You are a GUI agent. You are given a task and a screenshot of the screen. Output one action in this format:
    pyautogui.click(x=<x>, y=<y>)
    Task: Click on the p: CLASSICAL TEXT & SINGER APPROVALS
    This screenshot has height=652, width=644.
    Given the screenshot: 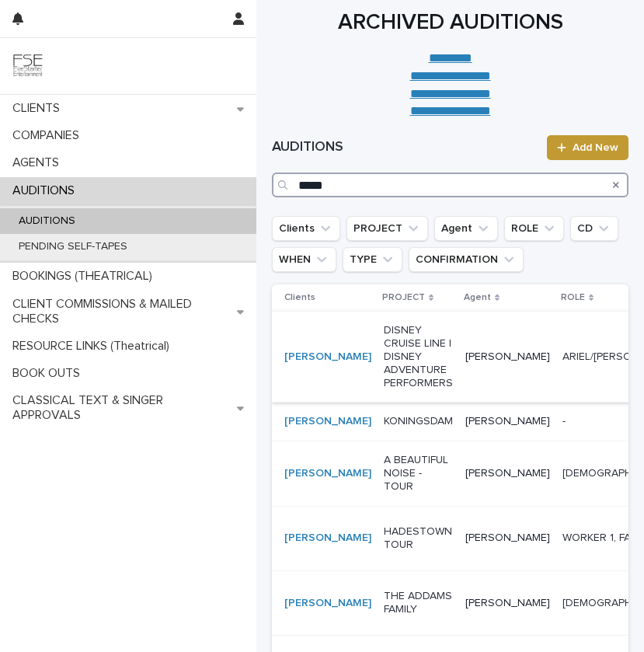 What is the action you would take?
    pyautogui.click(x=121, y=408)
    